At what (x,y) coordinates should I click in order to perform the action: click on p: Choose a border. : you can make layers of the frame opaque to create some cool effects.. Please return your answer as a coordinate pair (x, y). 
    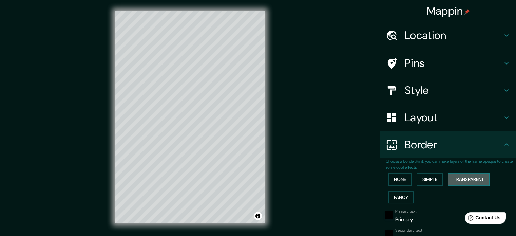
    Looking at the image, I should click on (451, 164).